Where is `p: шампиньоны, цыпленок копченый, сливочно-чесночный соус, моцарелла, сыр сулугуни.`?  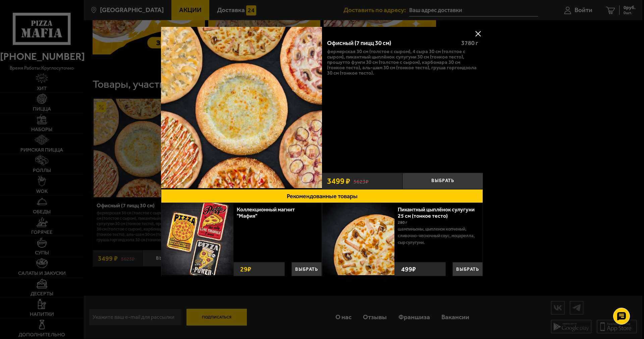
p: шампиньоны, цыпленок копченый, сливочно-чесночный соус, моцарелла, сыр сулугуни. is located at coordinates (438, 236).